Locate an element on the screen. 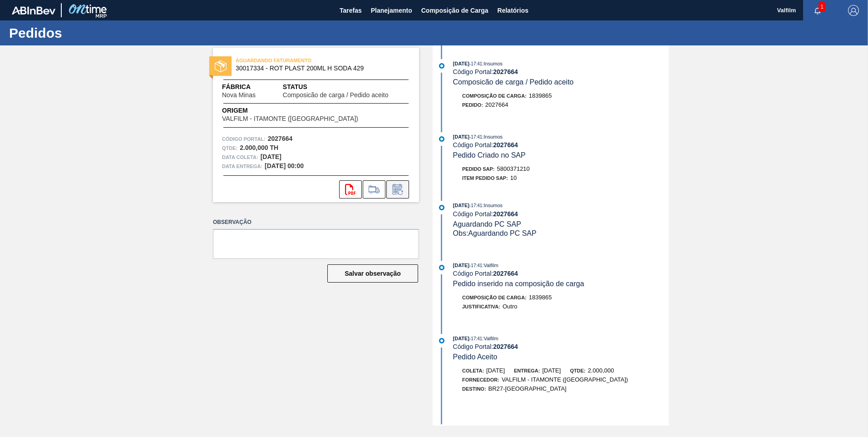 The height and width of the screenshot is (437, 868). label: Observação is located at coordinates (316, 222).